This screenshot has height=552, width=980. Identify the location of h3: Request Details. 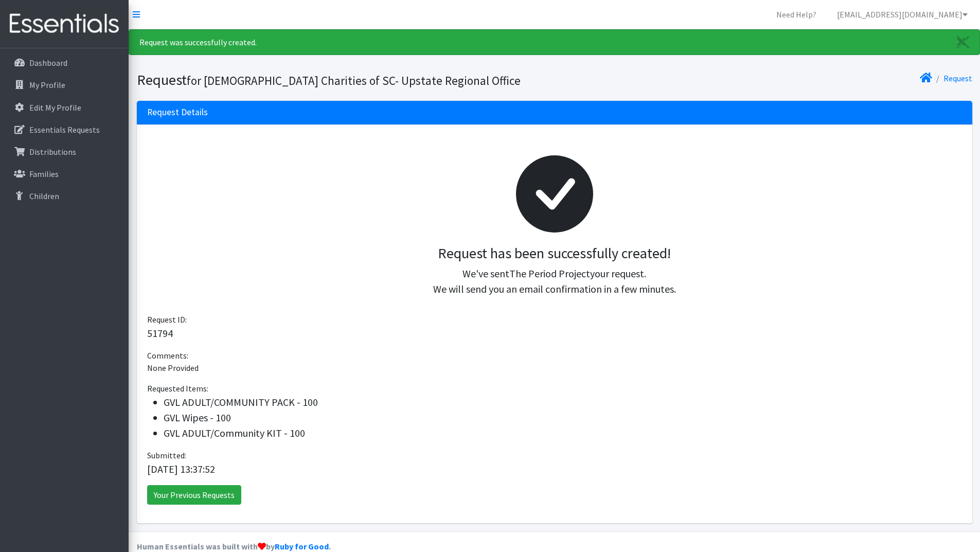
(178, 112).